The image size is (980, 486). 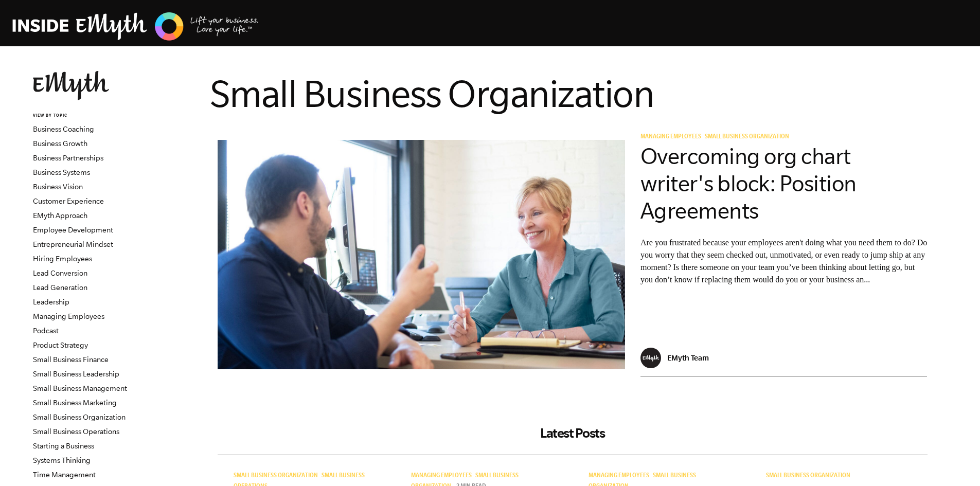 What do you see at coordinates (75, 403) in the screenshot?
I see `a: Small Business Marketing` at bounding box center [75, 403].